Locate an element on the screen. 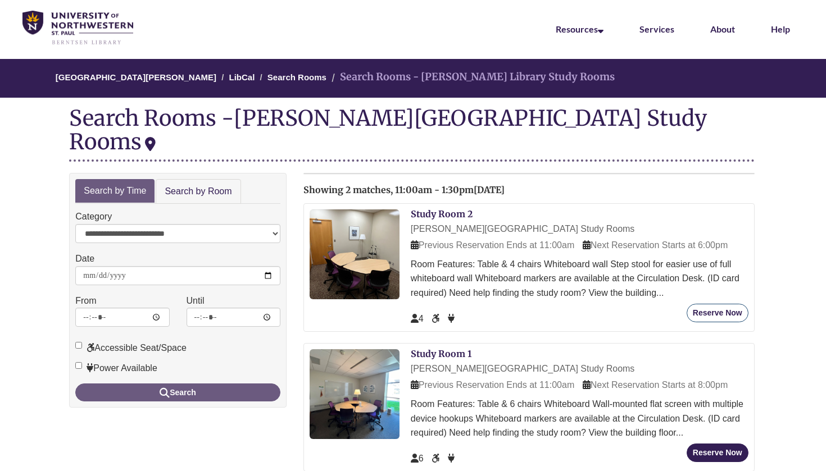 This screenshot has width=826, height=471. a: Study Room 2 is located at coordinates (442, 214).